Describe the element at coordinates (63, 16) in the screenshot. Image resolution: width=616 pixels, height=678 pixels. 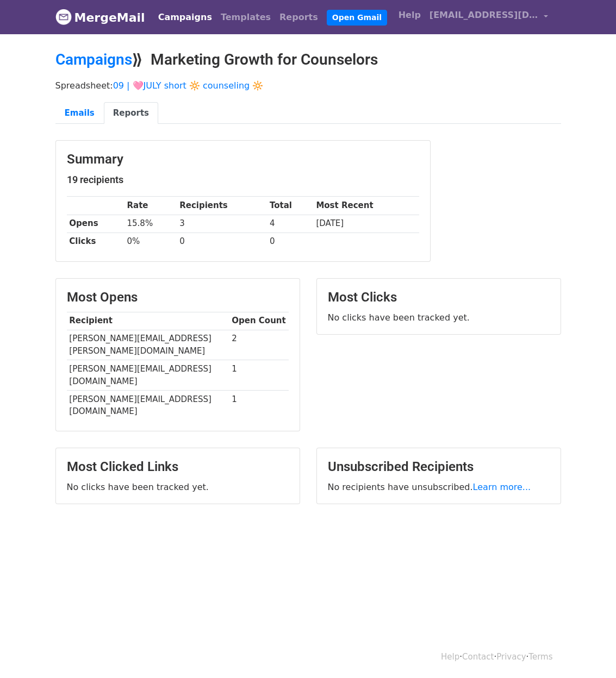
I see `img: MergeMail logo` at that location.